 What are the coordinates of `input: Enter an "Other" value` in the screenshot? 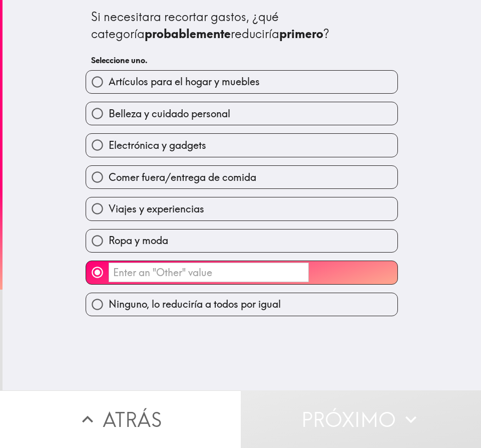 It's located at (209, 272).